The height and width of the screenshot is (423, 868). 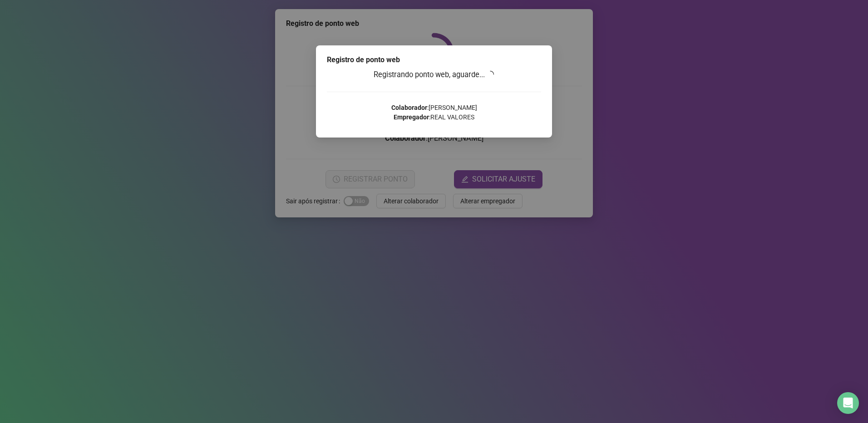 What do you see at coordinates (434, 60) in the screenshot?
I see `div: Registro de ponto web` at bounding box center [434, 60].